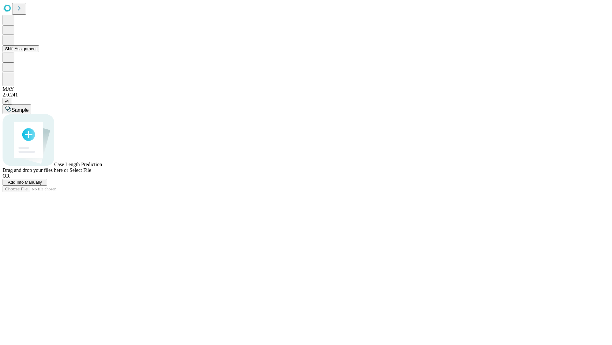 This screenshot has height=345, width=612. I want to click on button: Sample, so click(17, 109).